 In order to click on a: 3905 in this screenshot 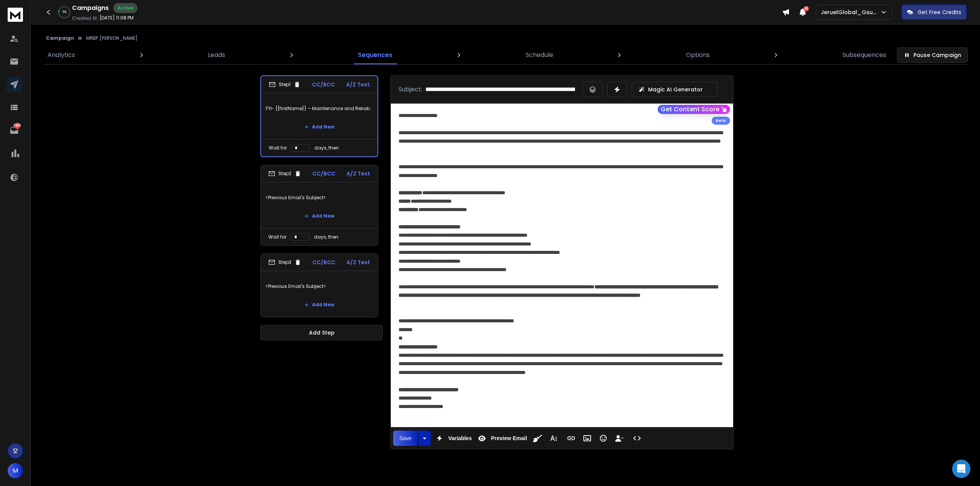, I will do `click(14, 130)`.